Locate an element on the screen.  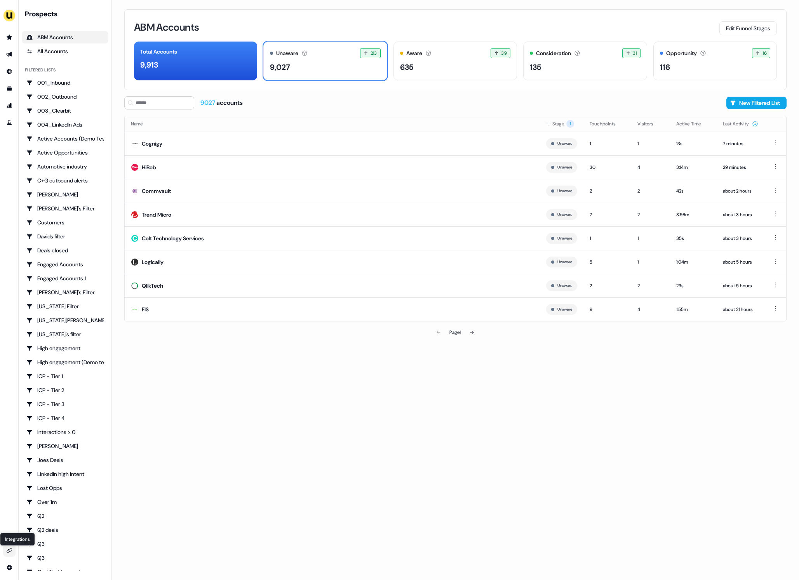
a: Go to Q2 is located at coordinates (65, 516).